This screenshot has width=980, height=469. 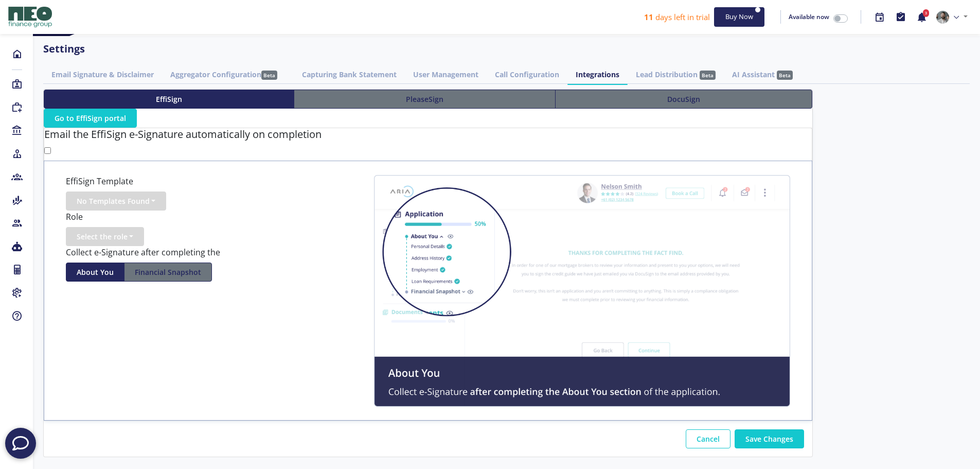 I want to click on div: e-signature type, so click(x=428, y=99).